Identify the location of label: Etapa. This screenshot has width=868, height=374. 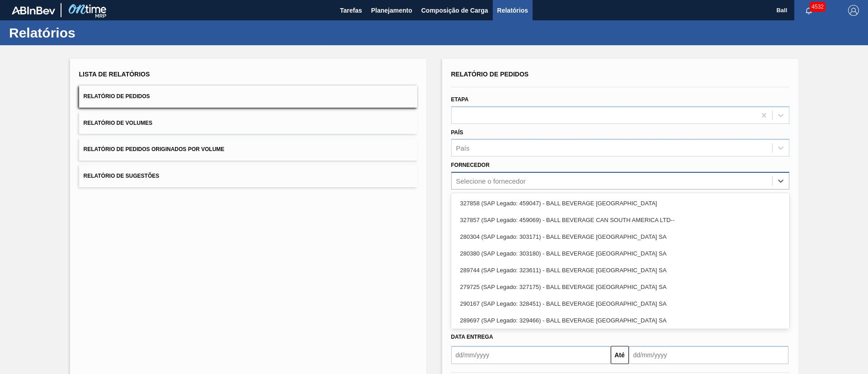
(460, 100).